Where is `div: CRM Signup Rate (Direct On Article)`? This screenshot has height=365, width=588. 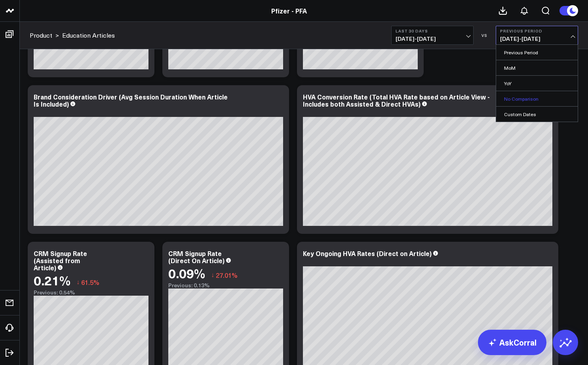
div: CRM Signup Rate (Direct On Article) is located at coordinates (197, 257).